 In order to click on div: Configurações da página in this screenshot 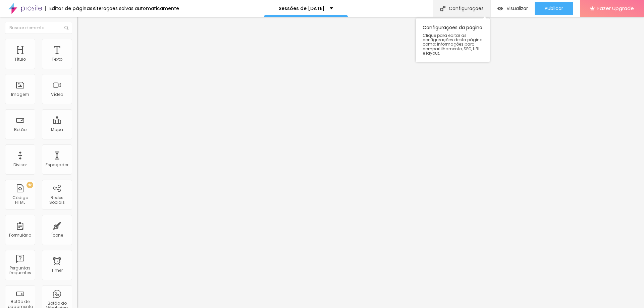, I will do `click(453, 40)`.